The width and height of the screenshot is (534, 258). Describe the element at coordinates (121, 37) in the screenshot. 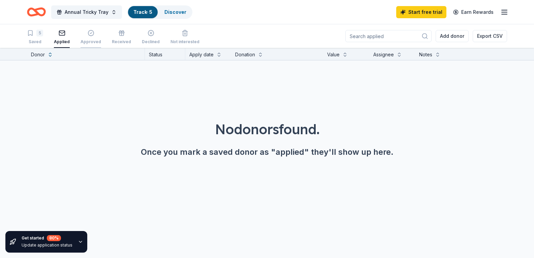

I see `button: Received` at that location.